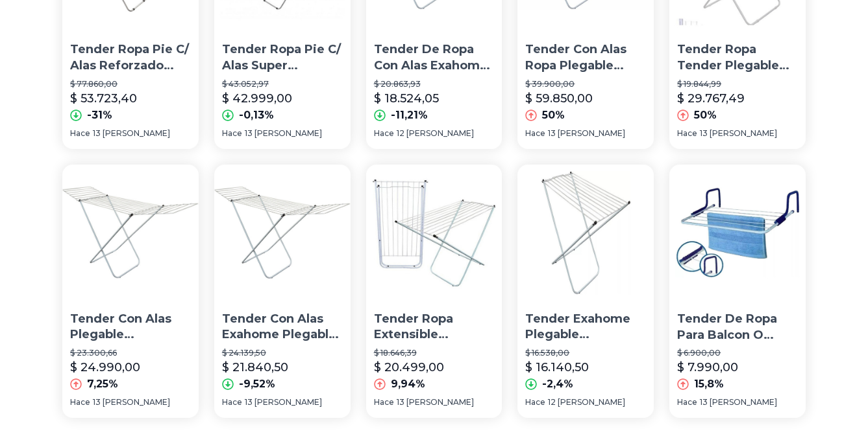  Describe the element at coordinates (434, 291) in the screenshot. I see `a: Tender Ropa Extensible Tendedero De Pie 8 Varillas ReforzadoTender Ropa Extensible Tendedero De P...` at that location.